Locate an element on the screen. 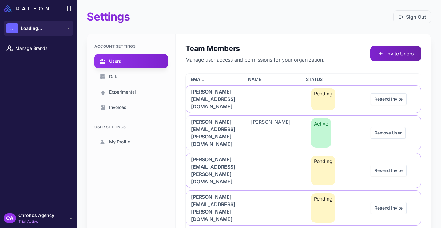 The width and height of the screenshot is (441, 228). span: Data is located at coordinates (114, 77).